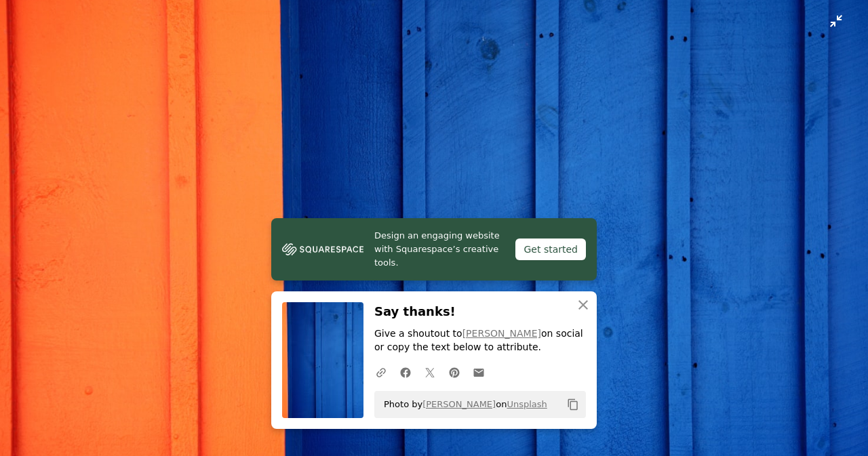 This screenshot has width=868, height=456. I want to click on span: Design an engaging website with Squarespace’s creative tools., so click(440, 249).